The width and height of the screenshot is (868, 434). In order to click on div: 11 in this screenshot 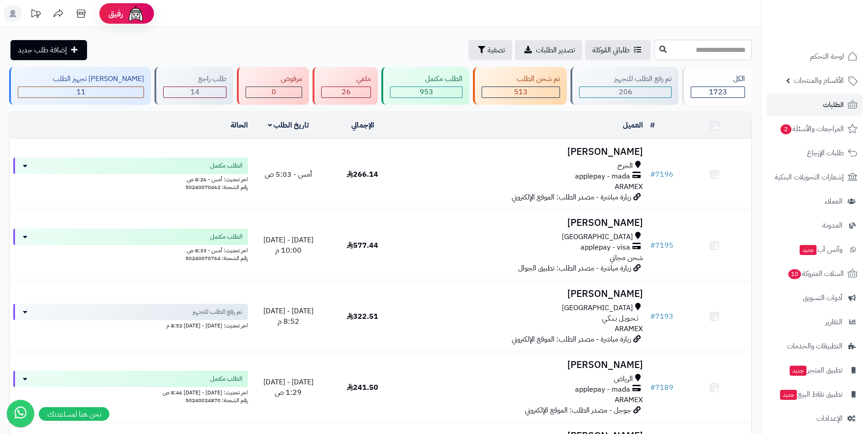, I will do `click(81, 91)`.